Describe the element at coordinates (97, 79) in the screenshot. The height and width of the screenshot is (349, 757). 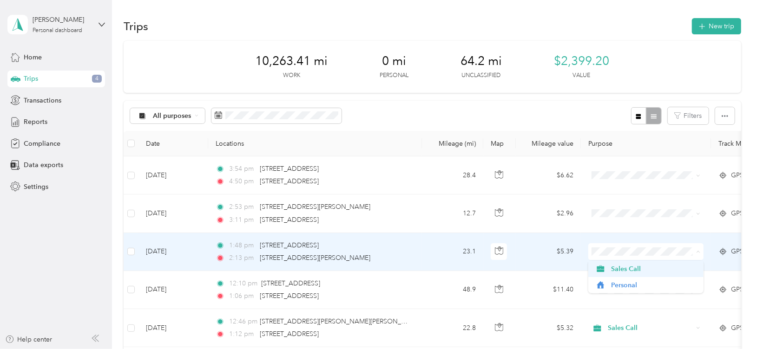
I see `span: 4` at that location.